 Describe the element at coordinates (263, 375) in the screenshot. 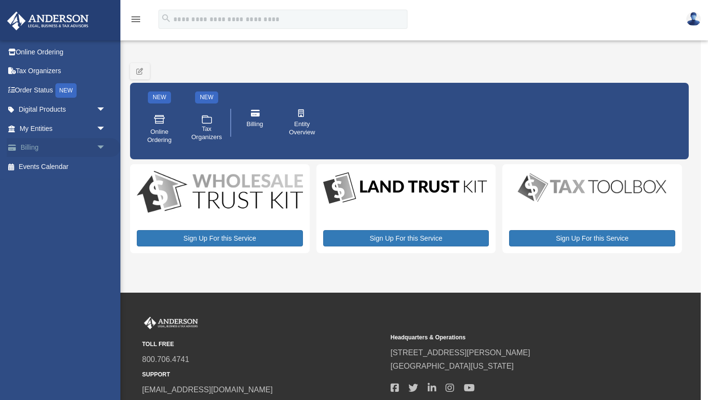

I see `small: SUPPORT` at that location.